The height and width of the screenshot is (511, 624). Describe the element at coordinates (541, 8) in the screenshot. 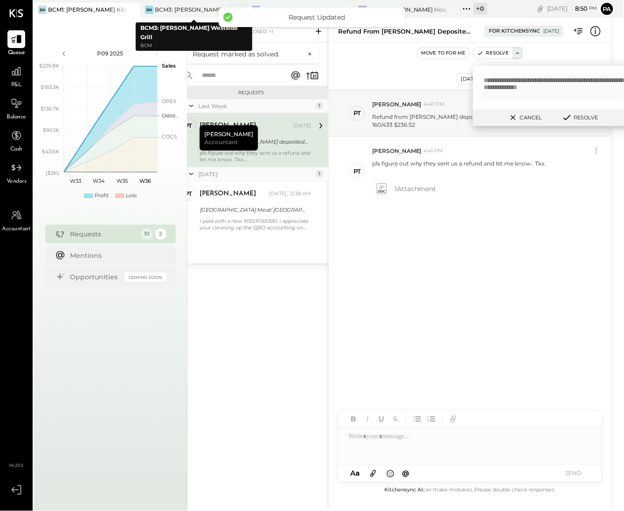

I see `div: copy link` at that location.